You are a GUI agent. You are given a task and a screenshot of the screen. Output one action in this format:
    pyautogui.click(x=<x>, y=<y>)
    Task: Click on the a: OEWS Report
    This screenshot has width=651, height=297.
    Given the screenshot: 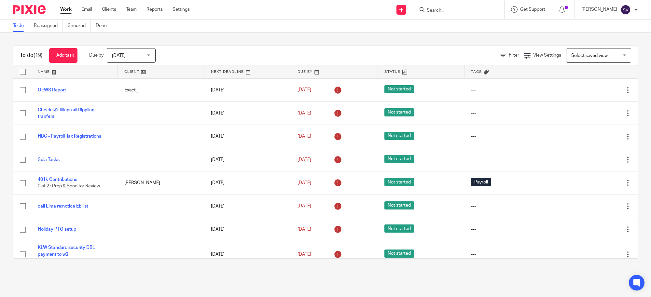 What is the action you would take?
    pyautogui.click(x=52, y=90)
    